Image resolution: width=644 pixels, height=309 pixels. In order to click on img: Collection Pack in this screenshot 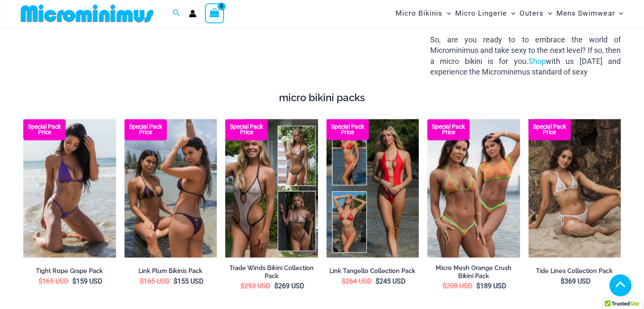, I will do `click(373, 188)`.